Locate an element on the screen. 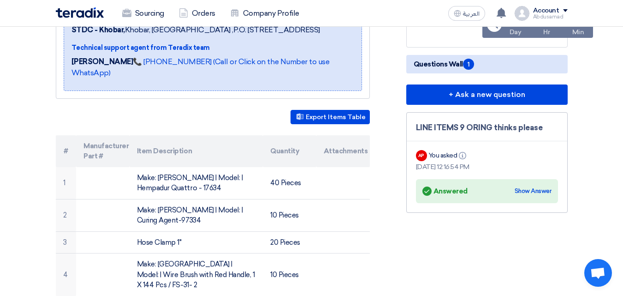  div: AP is located at coordinates (422, 155).